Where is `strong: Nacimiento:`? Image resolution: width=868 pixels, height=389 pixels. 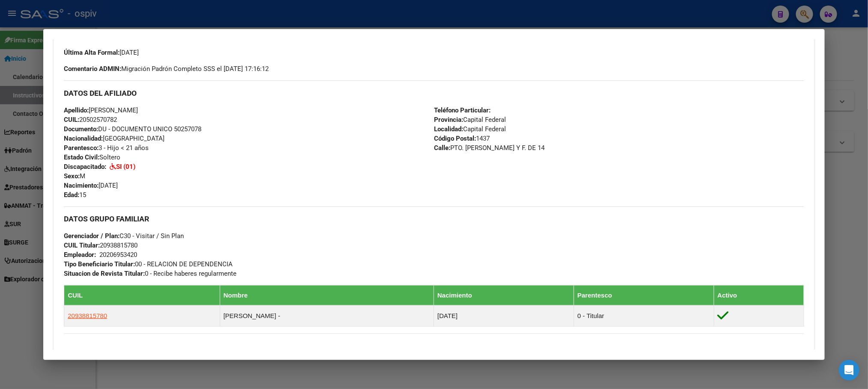 strong: Nacimiento: is located at coordinates (81, 186).